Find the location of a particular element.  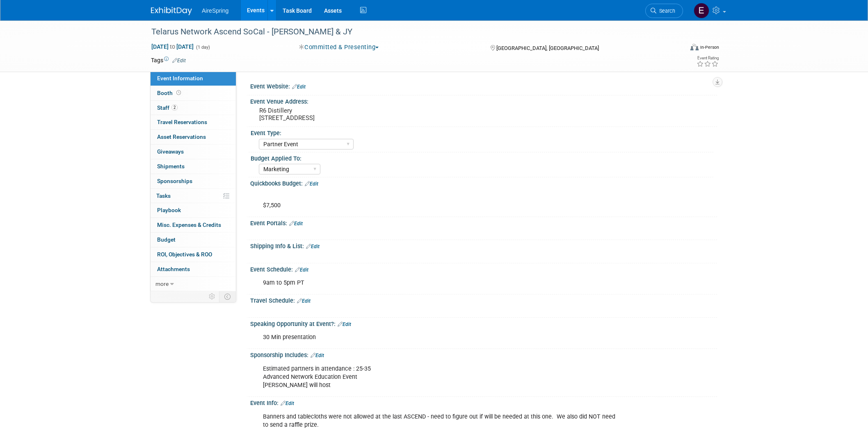

div: Quickbooks Budget: is located at coordinates (484, 183).